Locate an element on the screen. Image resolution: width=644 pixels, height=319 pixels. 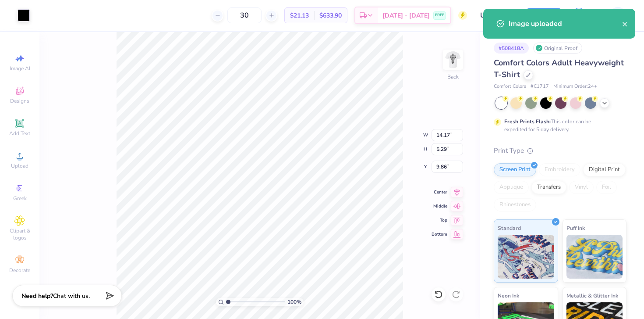
strong: Need help? is located at coordinates (38, 296).